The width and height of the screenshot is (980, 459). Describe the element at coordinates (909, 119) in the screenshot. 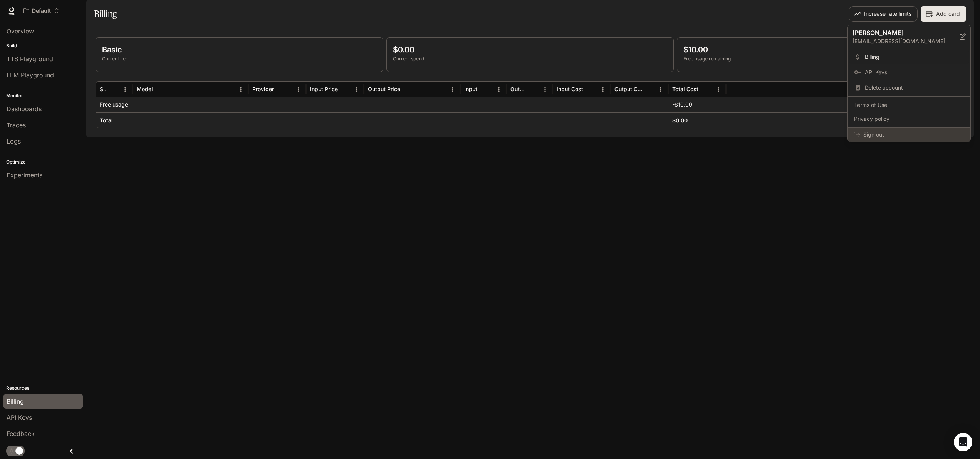

I see `span: Privacy policy` at that location.